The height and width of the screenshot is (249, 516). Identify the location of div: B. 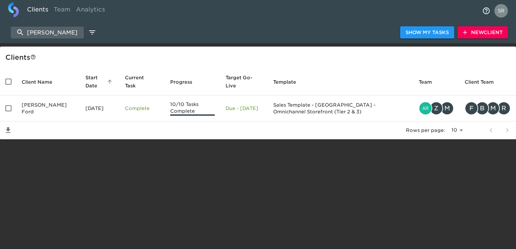
(482, 108).